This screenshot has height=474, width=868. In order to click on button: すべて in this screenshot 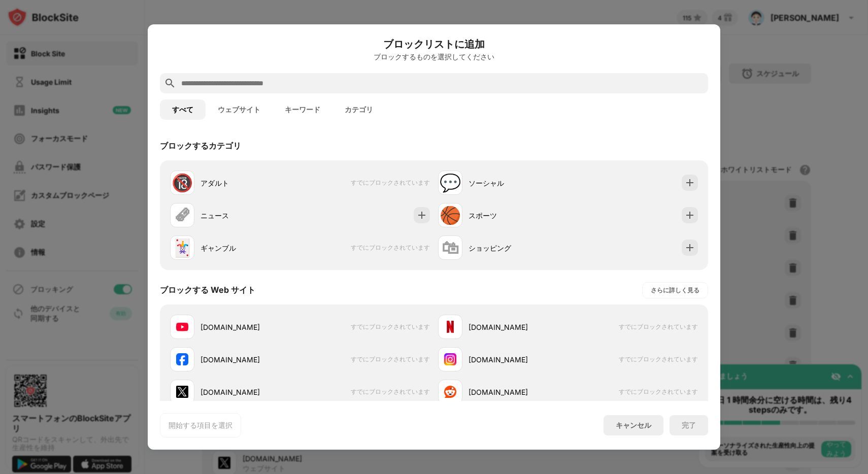, I will do `click(183, 109)`.